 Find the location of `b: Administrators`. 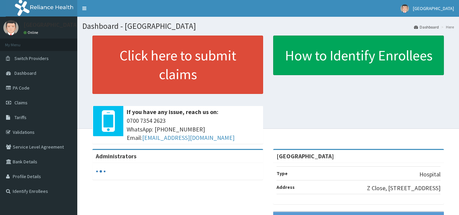

b: Administrators is located at coordinates (116, 156).